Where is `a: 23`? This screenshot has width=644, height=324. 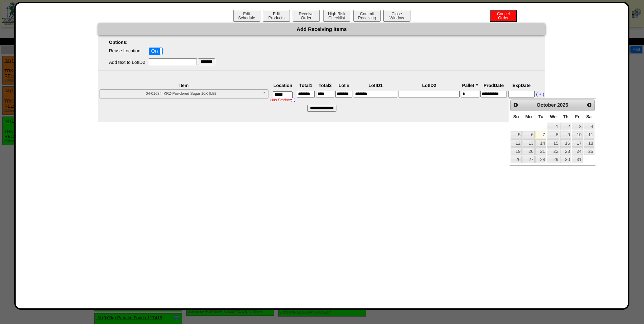 a: 23 is located at coordinates (566, 151).